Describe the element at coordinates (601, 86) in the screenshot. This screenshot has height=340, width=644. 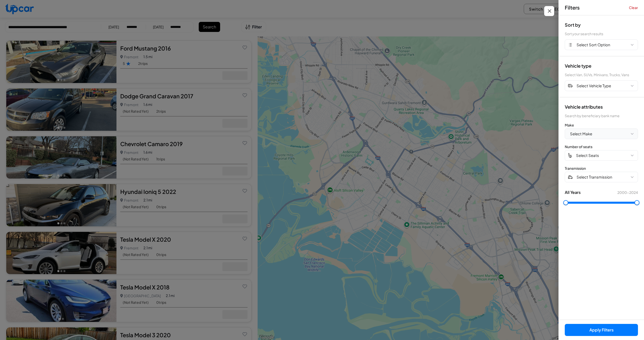
I see `button: Select Vehicle Type` at that location.